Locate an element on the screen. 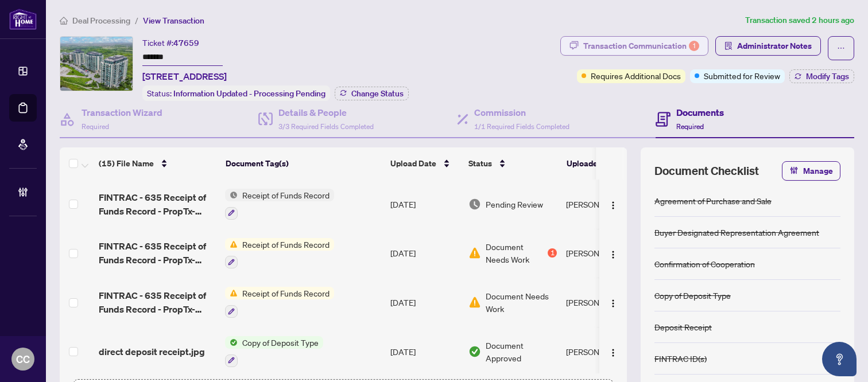 This screenshot has width=868, height=382. span: Status is located at coordinates (480, 163).